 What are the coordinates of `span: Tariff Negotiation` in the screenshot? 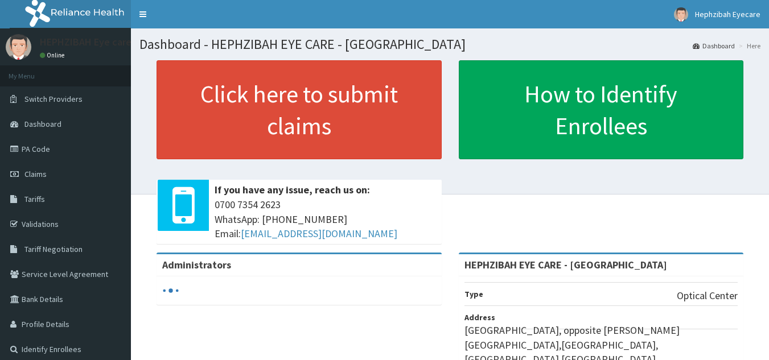 It's located at (54, 249).